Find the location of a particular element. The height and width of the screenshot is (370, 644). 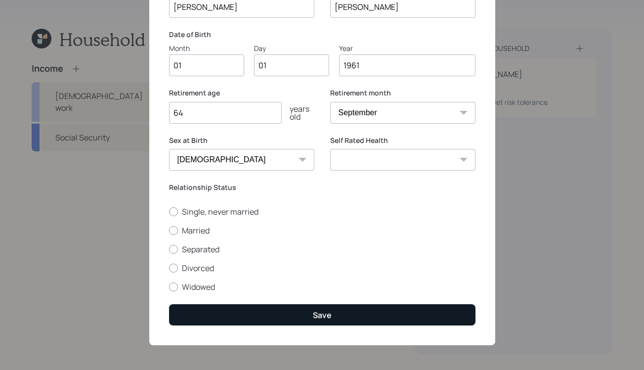

div: Save is located at coordinates (322, 315).